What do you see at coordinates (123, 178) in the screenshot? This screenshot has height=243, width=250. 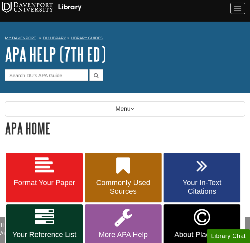 I see `a: Commonly Used Sources` at bounding box center [123, 178].